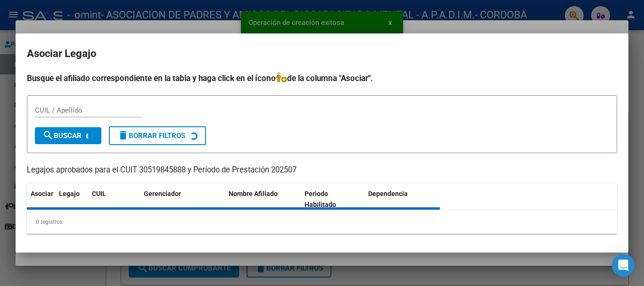 The image size is (644, 286). Describe the element at coordinates (262, 200) in the screenshot. I see `datatable-header-cell: Nombre Afiliado` at that location.